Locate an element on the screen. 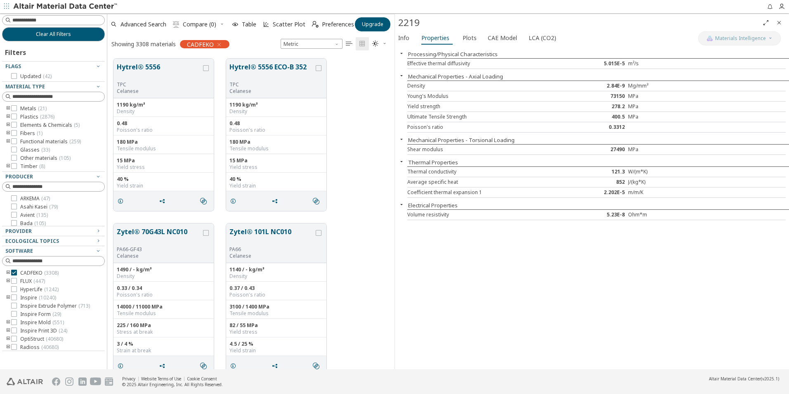  div: 2.202E-5 is located at coordinates (597, 192).